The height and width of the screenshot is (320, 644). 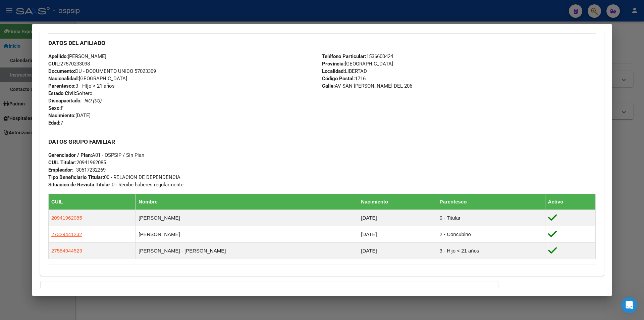 I want to click on span: 1716, so click(x=344, y=79).